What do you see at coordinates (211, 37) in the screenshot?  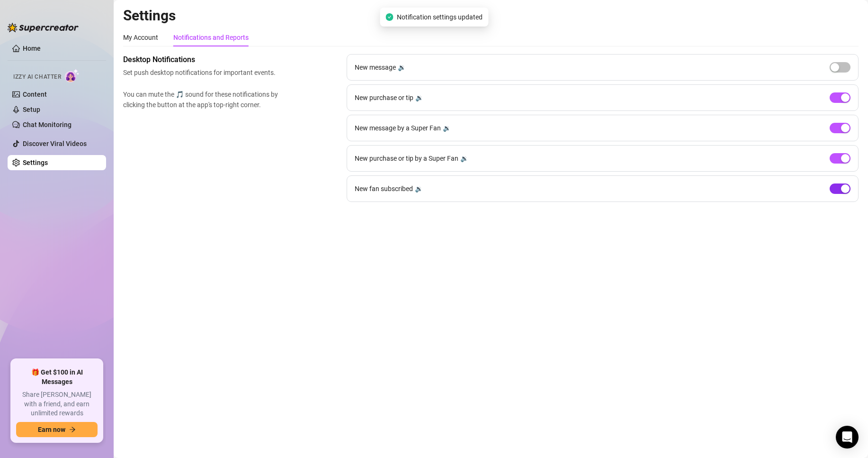 I see `div: Notifications and Reports` at bounding box center [211, 37].